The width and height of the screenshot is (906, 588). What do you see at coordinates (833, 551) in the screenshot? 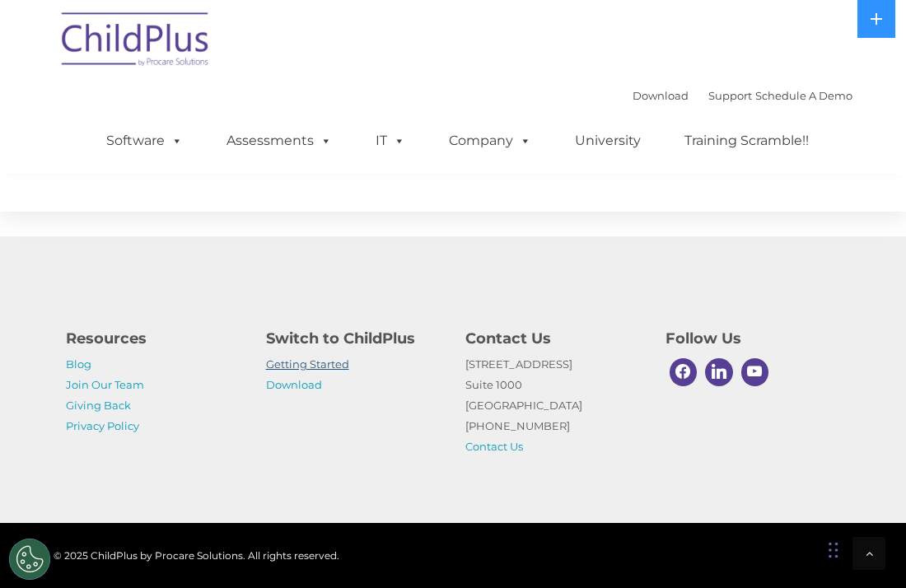
I see `div: Drag` at bounding box center [833, 551].